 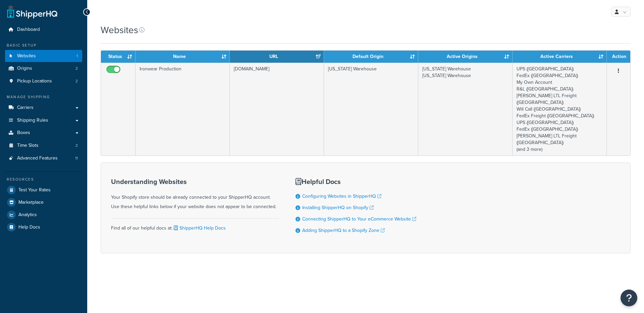 What do you see at coordinates (465, 57) in the screenshot?
I see `th: Active Origins: activate to sort column ascending` at bounding box center [465, 57].